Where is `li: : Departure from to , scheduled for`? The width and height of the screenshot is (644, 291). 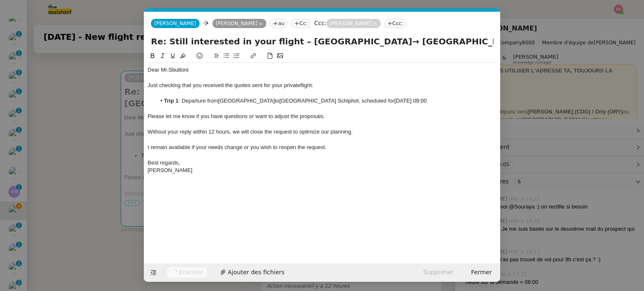
li: : Departure from to , scheduled for is located at coordinates (327, 101).